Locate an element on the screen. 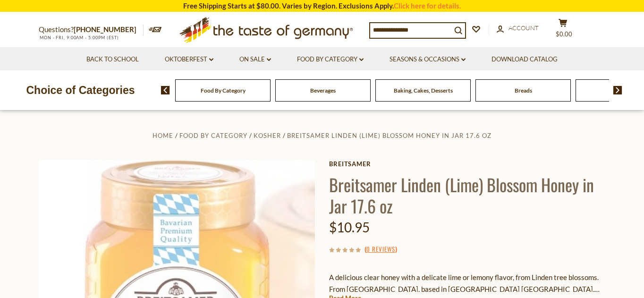 The width and height of the screenshot is (644, 298). span: MON - FRI, 9:00AM - 5:00PM (EST) is located at coordinates (79, 38).